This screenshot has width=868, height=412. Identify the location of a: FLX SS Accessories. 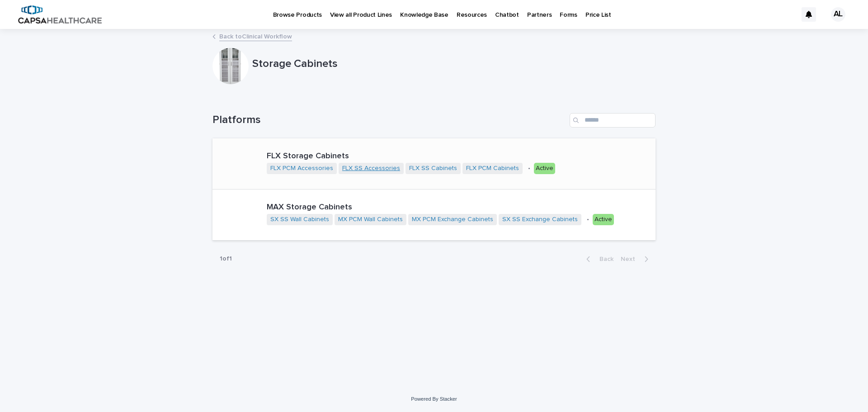
(372, 168).